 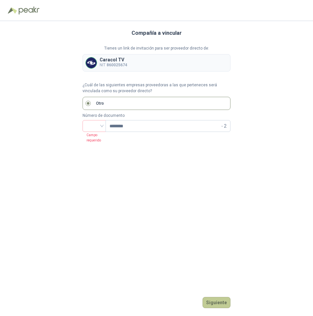 What do you see at coordinates (156, 48) in the screenshot?
I see `p: Tienes un link de invitación para ser proveedor directo de:` at bounding box center [156, 48].